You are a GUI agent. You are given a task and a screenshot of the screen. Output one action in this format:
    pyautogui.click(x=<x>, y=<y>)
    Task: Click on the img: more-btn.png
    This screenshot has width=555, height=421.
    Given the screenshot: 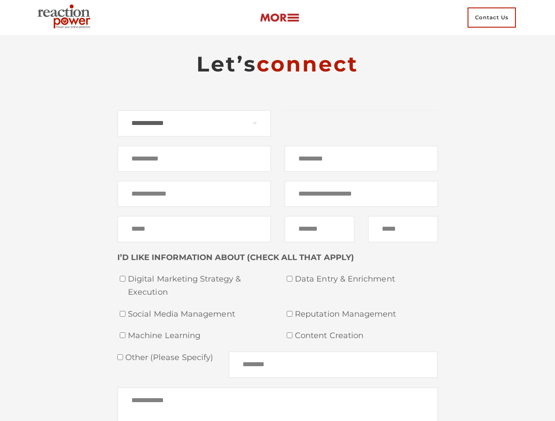 What is the action you would take?
    pyautogui.click(x=279, y=18)
    